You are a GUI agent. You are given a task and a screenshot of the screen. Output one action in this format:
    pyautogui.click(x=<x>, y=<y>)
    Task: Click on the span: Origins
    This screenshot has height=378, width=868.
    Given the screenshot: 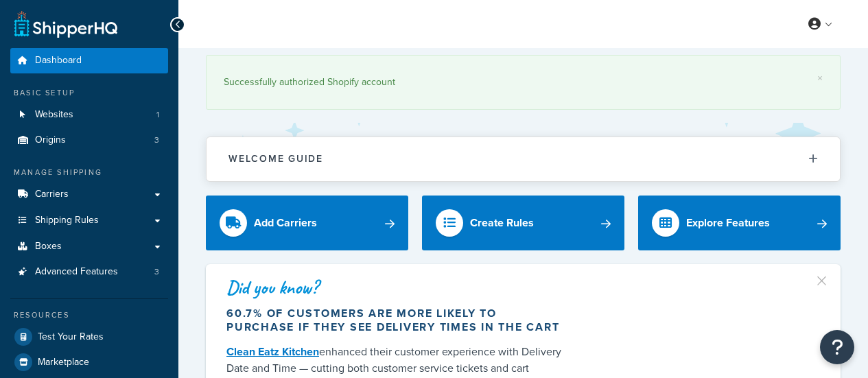 What is the action you would take?
    pyautogui.click(x=50, y=140)
    